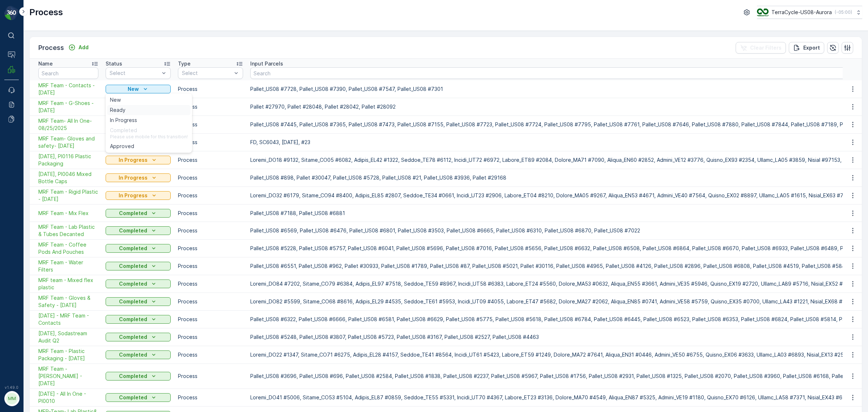  What do you see at coordinates (807, 48) in the screenshot?
I see `button: Export` at bounding box center [807, 48].